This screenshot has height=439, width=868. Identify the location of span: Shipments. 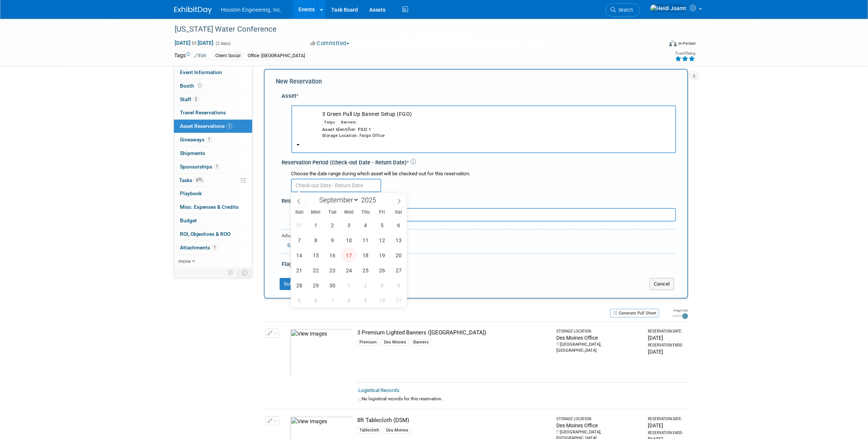
(192, 153).